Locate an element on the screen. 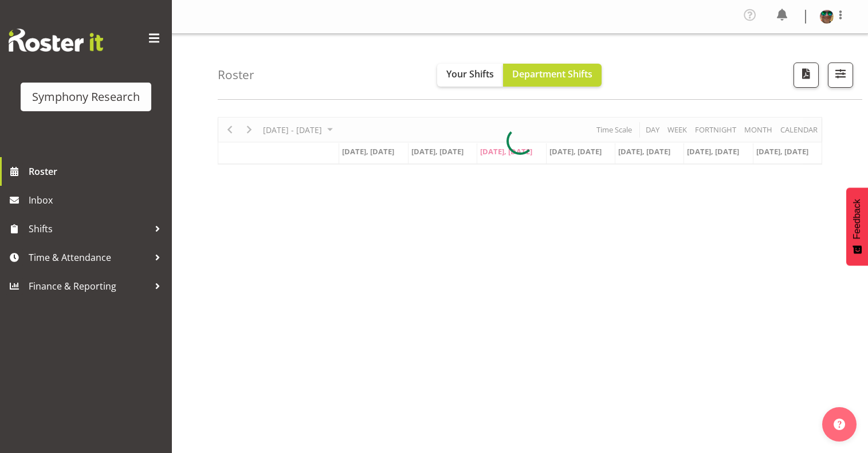  button: Download a PDF of the roster according to the set date range. is located at coordinates (806, 75).